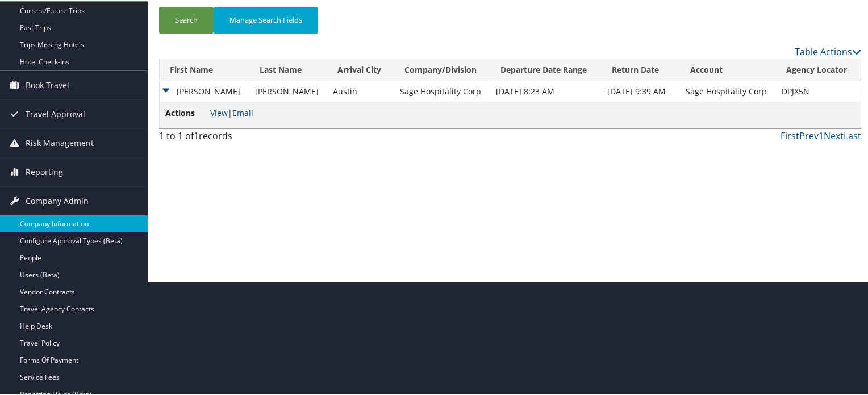  I want to click on a: Prev, so click(809, 135).